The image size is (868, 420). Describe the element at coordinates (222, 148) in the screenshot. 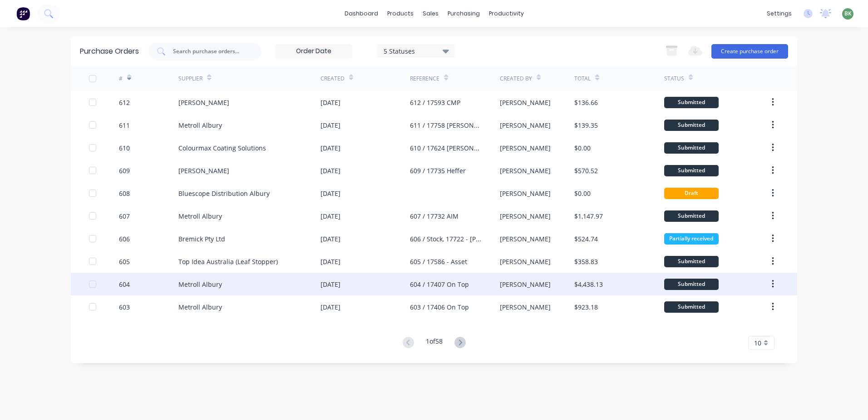

I see `div: Colourmax Coating Solutions` at that location.